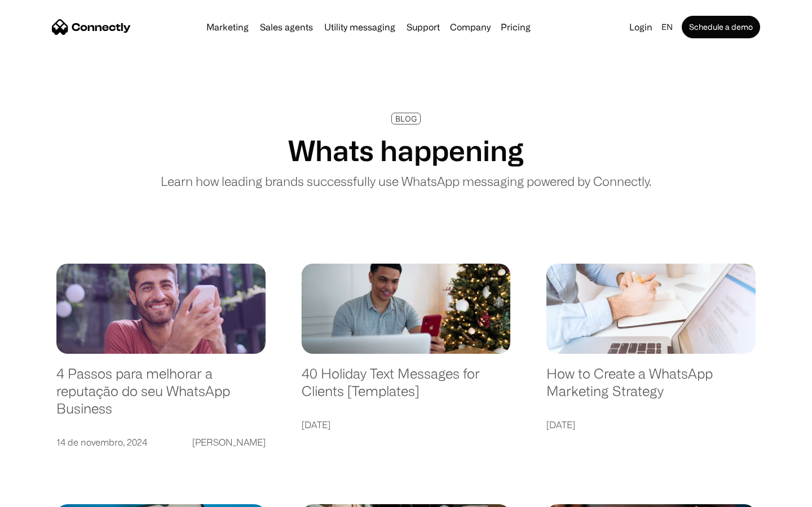  Describe the element at coordinates (666, 27) in the screenshot. I see `div: en` at that location.